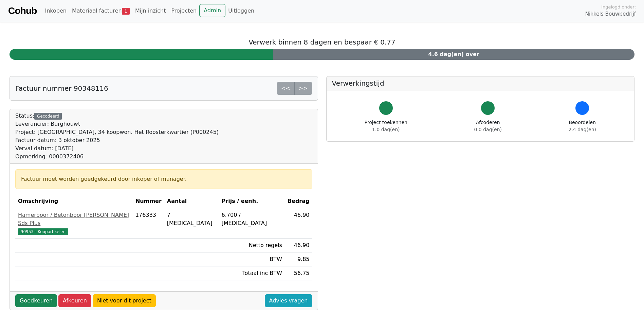 The width and height of the screenshot is (644, 314). What do you see at coordinates (298, 201) in the screenshot?
I see `th: Bedrag` at bounding box center [298, 201].